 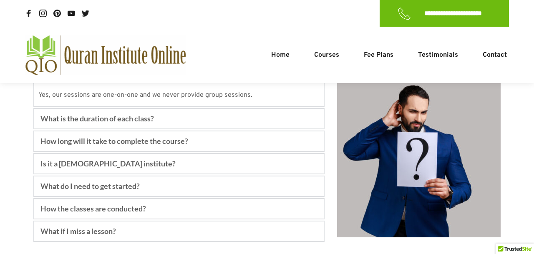 I want to click on span: Contact, so click(x=494, y=55).